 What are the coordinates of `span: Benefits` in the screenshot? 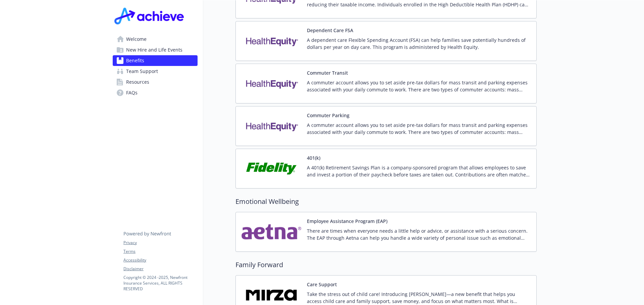 It's located at (135, 61).